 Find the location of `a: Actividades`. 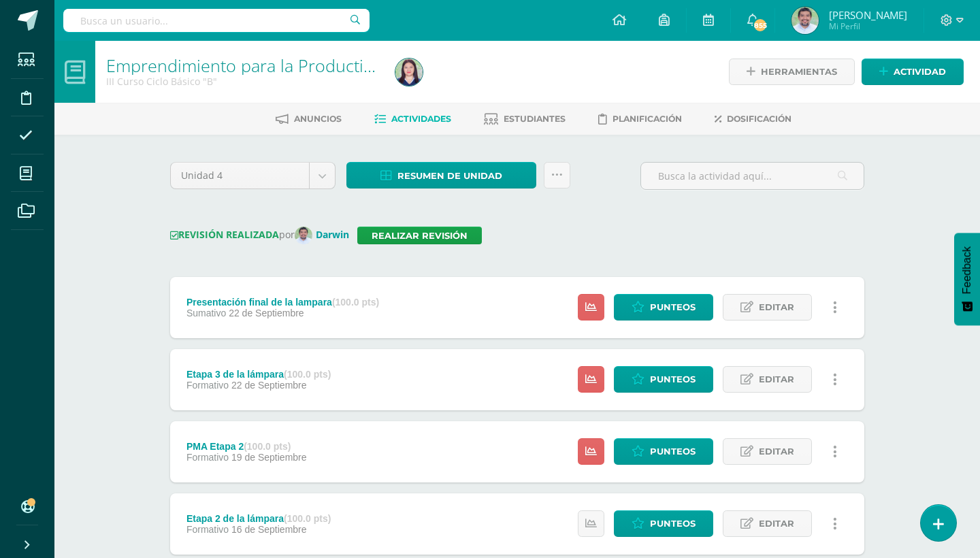

a: Actividades is located at coordinates (413, 119).